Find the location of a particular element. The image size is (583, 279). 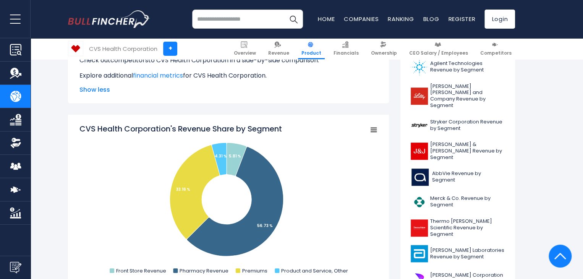

a: Login is located at coordinates (499, 19).